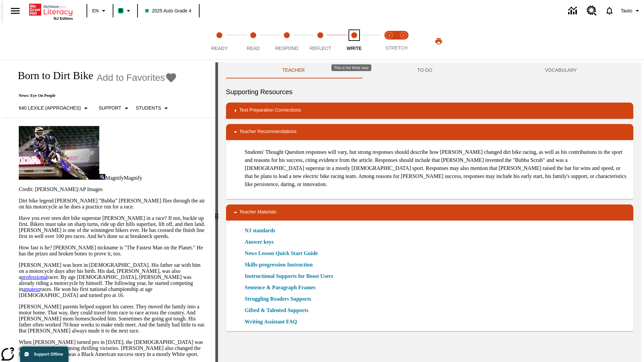 Image resolution: width=644 pixels, height=362 pixels. I want to click on span: Support Offline, so click(49, 354).